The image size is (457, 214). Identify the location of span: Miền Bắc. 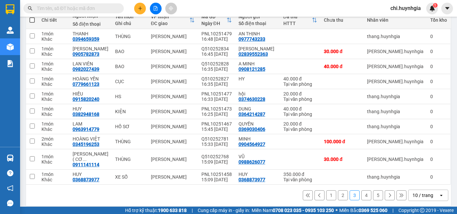
(363, 211).